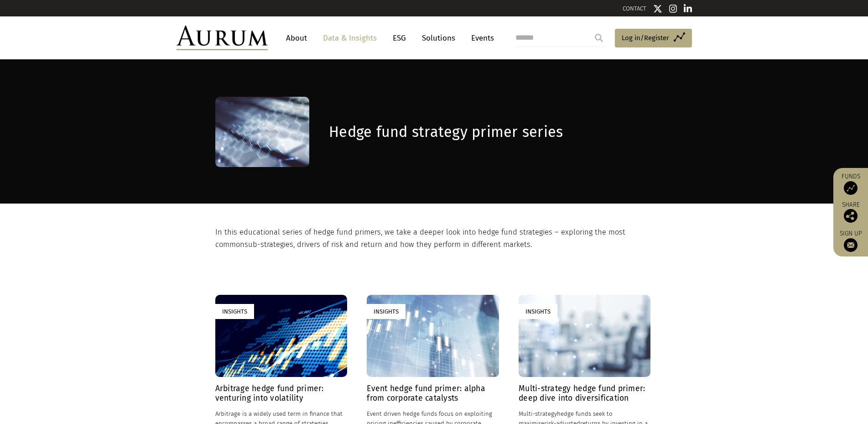 The width and height of the screenshot is (868, 424). What do you see at coordinates (296, 38) in the screenshot?
I see `a: About` at bounding box center [296, 38].